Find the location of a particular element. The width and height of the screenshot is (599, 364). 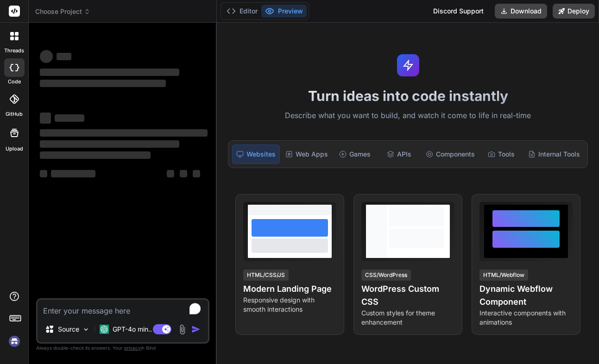

p: Responsive design with smooth interactions is located at coordinates (289, 305).